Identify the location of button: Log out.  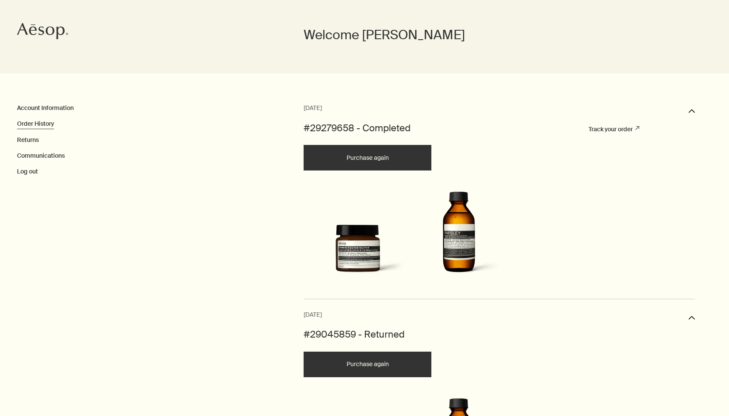
(27, 172).